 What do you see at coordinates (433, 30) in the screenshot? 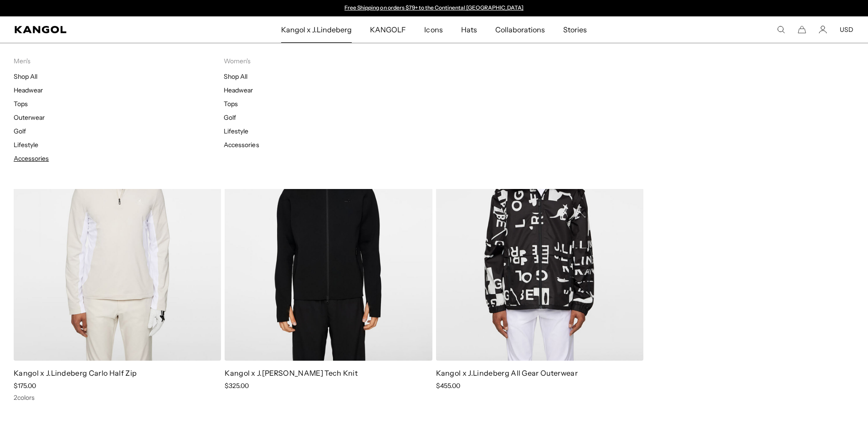
I see `span: Icons` at bounding box center [433, 30].